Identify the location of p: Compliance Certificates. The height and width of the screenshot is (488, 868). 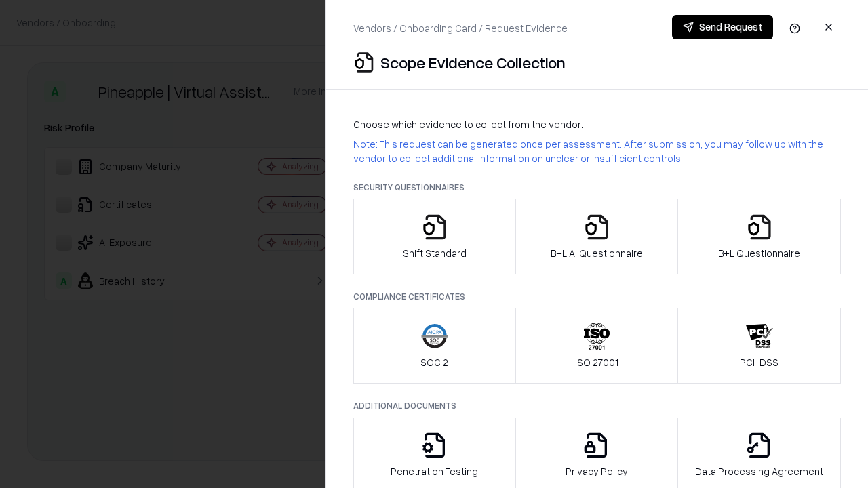
(597, 296).